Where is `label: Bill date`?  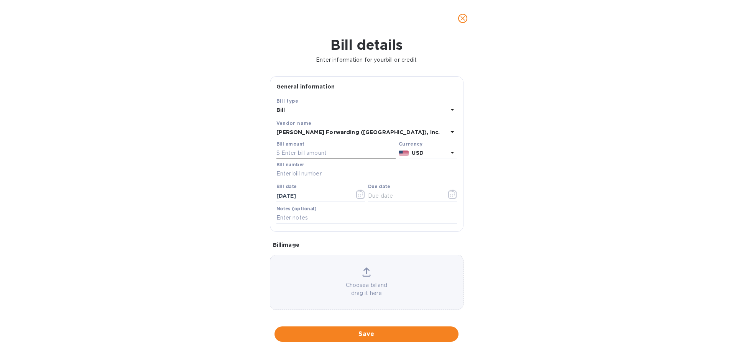
label: Bill date is located at coordinates (287, 187).